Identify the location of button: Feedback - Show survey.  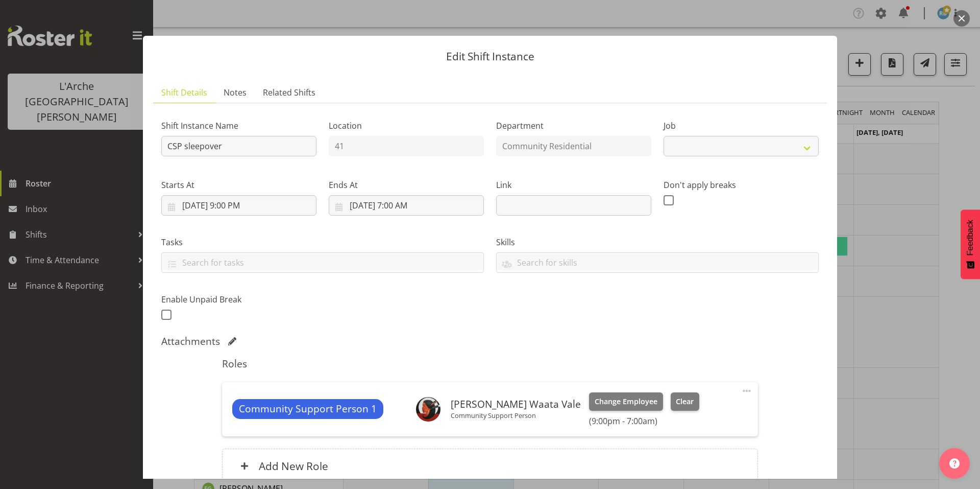
(970, 244).